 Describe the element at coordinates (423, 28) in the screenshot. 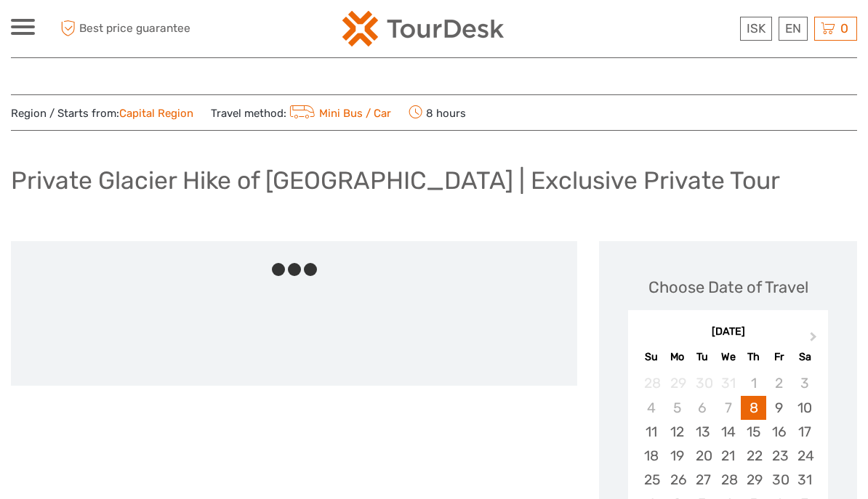

I see `img: 120-15d4194f-c635-41b9-a512-a3cb382bfb57_logo_small.png` at that location.